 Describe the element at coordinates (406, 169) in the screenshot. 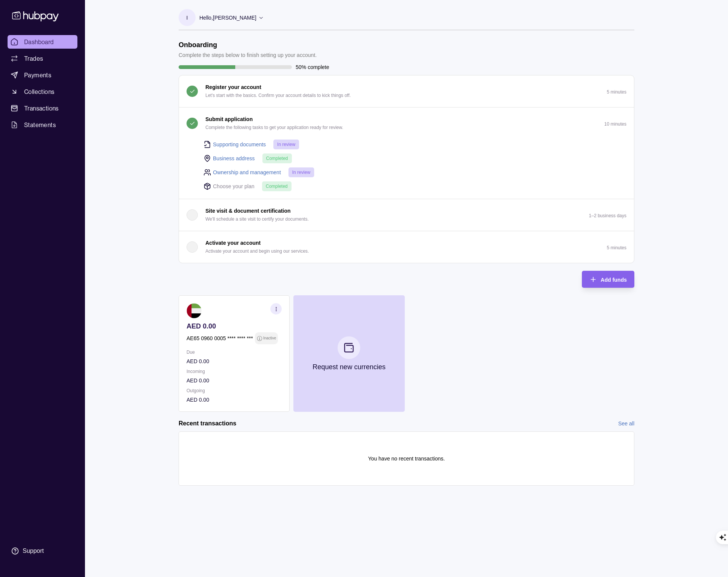

I see `div: Submit application Complete the following tasks to get your application ready for review.10 minutes` at that location.